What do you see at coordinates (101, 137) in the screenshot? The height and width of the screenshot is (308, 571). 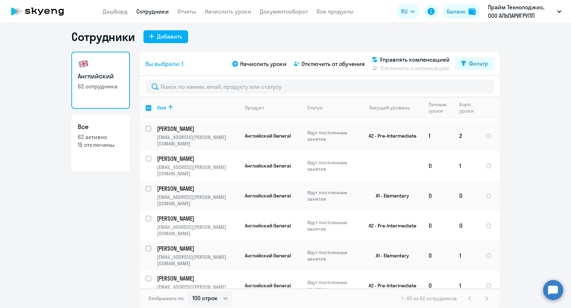 I see `p: 62 активно` at bounding box center [101, 137].